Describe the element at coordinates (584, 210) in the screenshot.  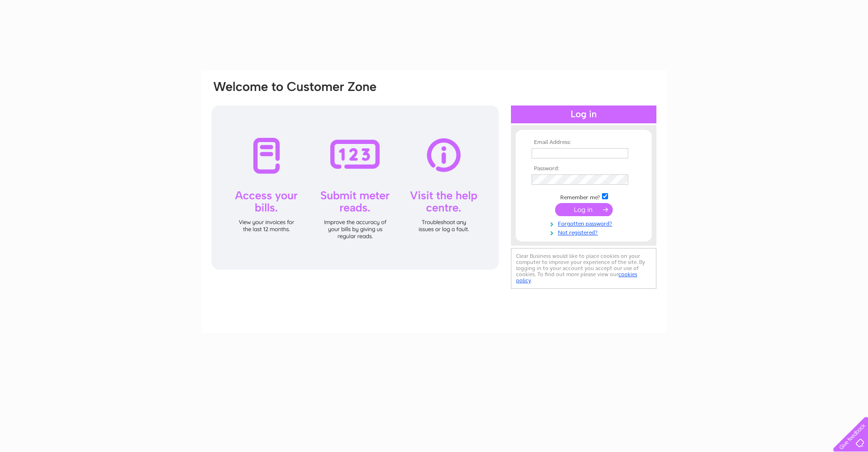
I see `input: Submit` at that location.